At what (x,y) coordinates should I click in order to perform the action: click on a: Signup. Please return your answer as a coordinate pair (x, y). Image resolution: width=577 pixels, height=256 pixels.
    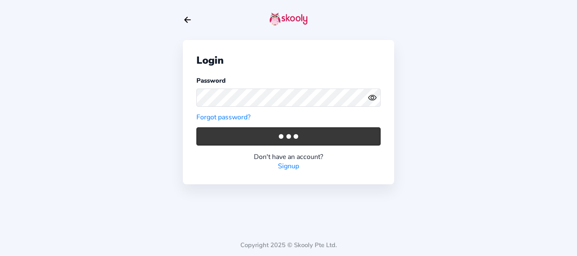
    Looking at the image, I should click on (288, 166).